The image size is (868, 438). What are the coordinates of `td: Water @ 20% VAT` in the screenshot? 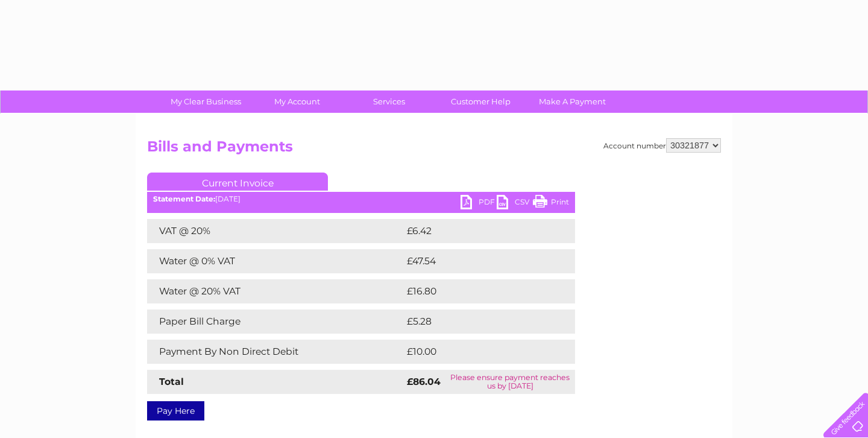 It's located at (275, 291).